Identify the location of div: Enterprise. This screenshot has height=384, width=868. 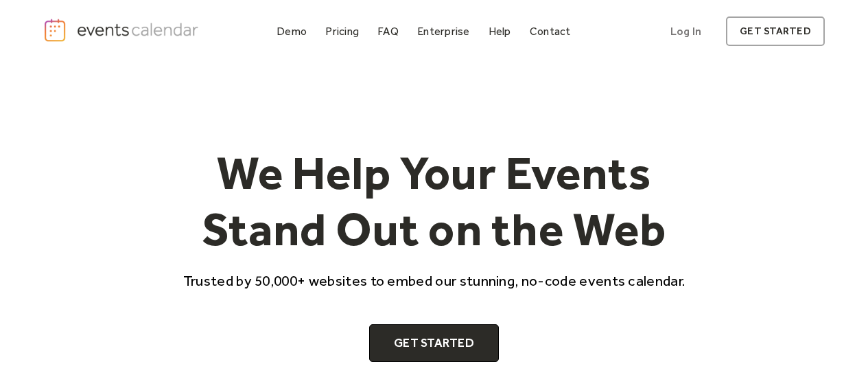
(443, 31).